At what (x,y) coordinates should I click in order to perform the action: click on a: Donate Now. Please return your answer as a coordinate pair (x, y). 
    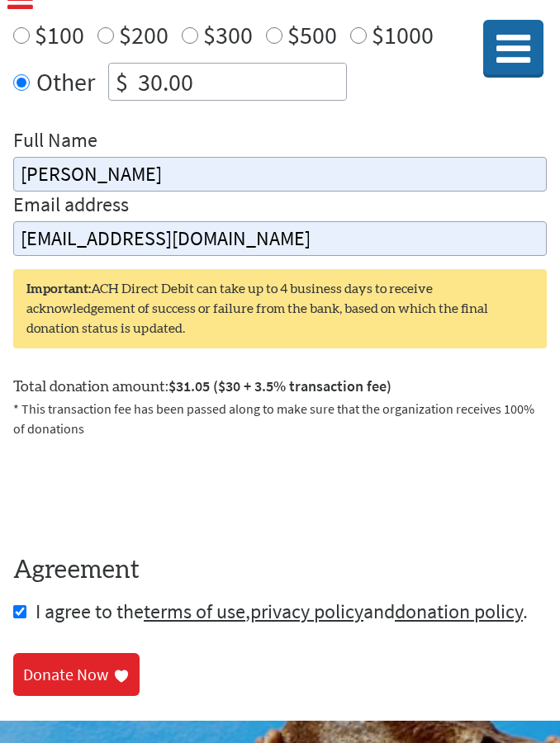
    Looking at the image, I should click on (76, 675).